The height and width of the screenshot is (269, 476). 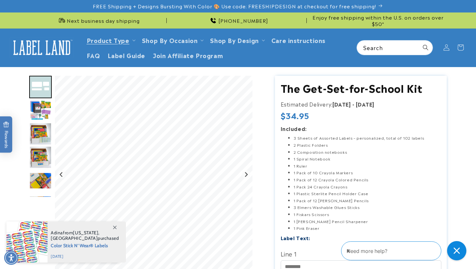 What do you see at coordinates (361, 254) in the screenshot?
I see `label: Line 1` at bounding box center [361, 254].